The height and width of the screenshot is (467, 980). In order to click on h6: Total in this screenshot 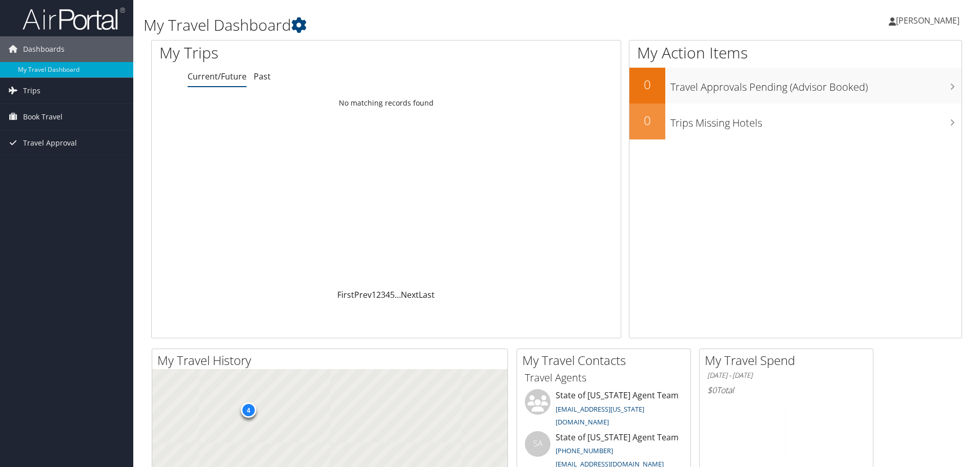, I will do `click(786, 390)`.